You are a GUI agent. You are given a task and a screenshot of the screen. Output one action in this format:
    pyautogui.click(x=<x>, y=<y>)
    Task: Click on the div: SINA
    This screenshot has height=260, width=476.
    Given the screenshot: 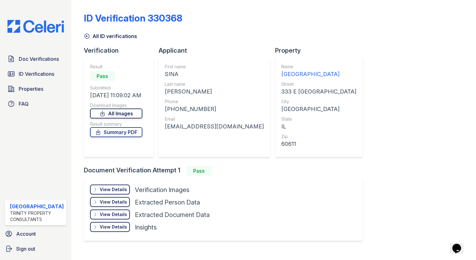 What is the action you would take?
    pyautogui.click(x=214, y=74)
    